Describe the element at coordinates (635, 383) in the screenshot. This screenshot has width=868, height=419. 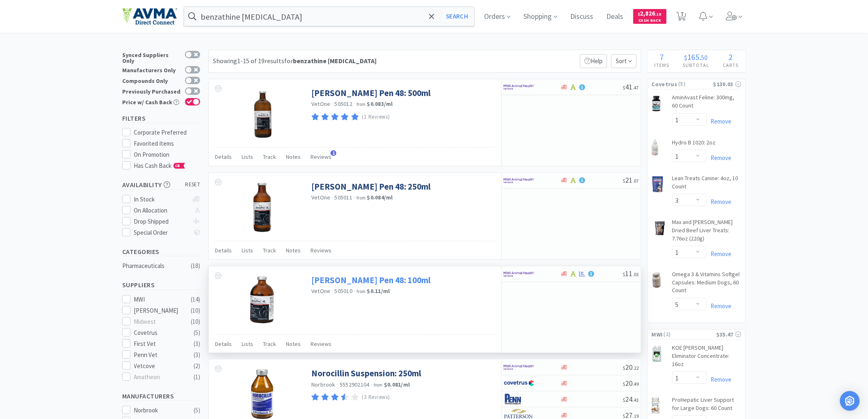
I see `span: . 49` at that location.